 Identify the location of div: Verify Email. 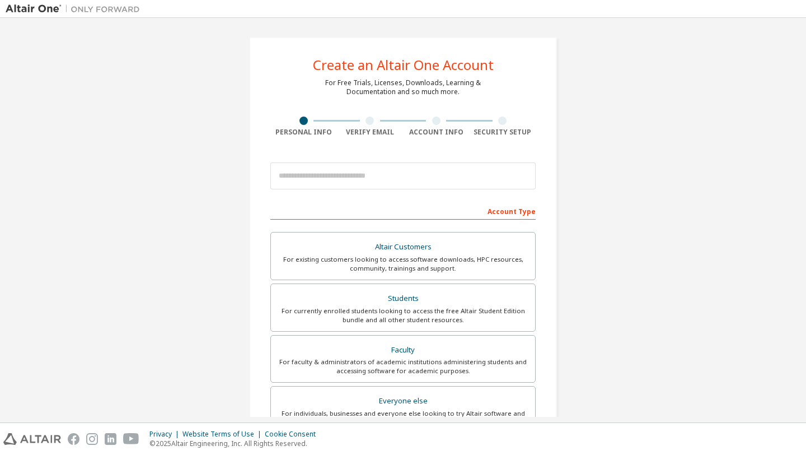
(370, 132).